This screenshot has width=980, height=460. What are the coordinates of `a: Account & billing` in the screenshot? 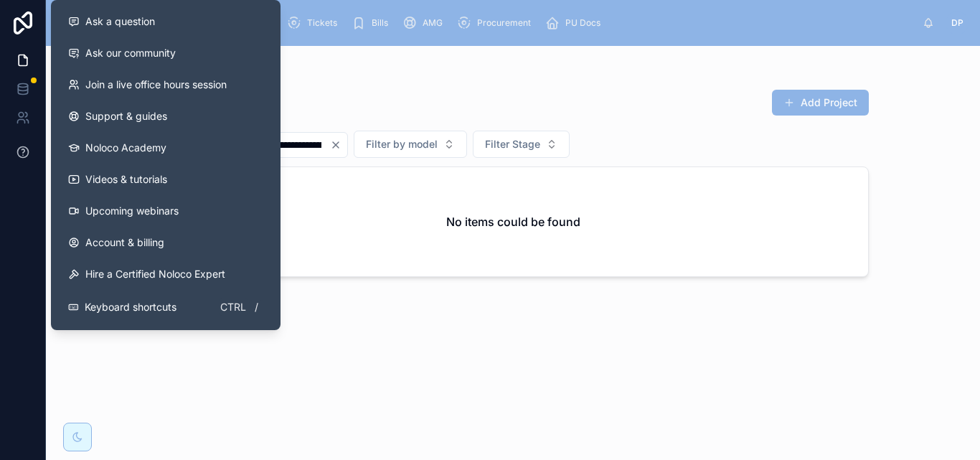 It's located at (166, 242).